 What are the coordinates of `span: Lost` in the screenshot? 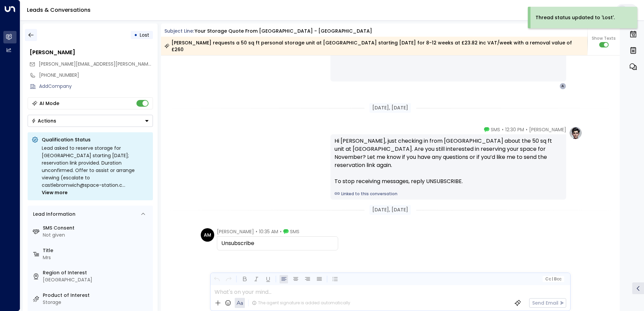 It's located at (144, 35).